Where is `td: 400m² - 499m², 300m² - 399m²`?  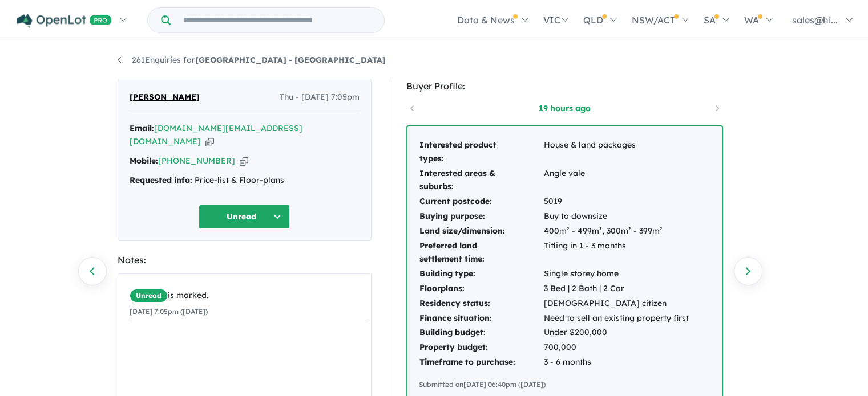 td: 400m² - 499m², 300m² - 399m² is located at coordinates (616, 231).